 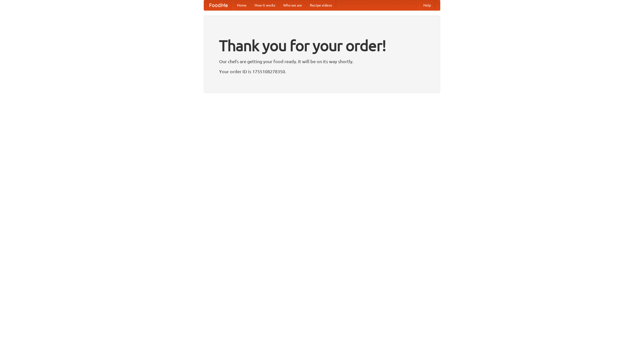 What do you see at coordinates (322, 72) in the screenshot?
I see `p: Your order ID is 1755108278350.` at bounding box center [322, 72].